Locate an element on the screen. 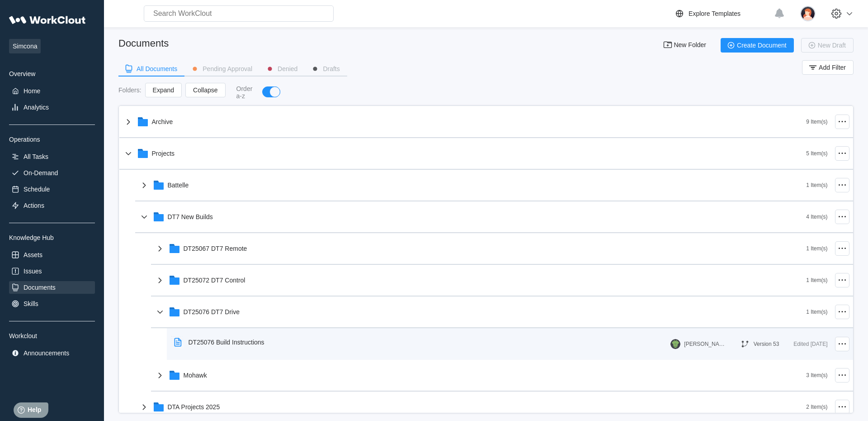  div: All Tasks is located at coordinates (36, 157).